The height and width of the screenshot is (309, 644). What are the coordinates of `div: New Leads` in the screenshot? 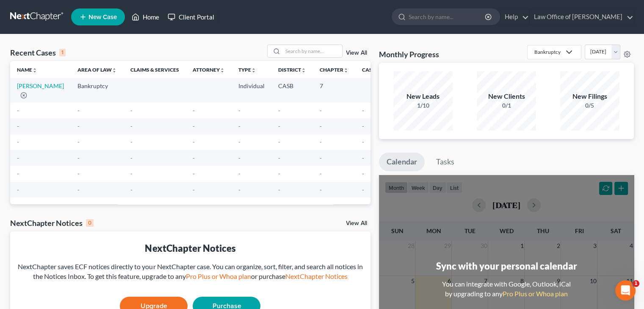 It's located at (423, 96).